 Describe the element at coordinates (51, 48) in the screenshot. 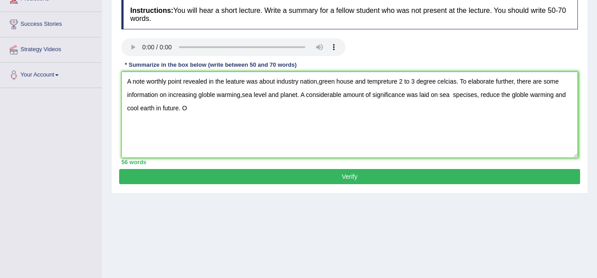

I see `a: Strategy Videos` at that location.